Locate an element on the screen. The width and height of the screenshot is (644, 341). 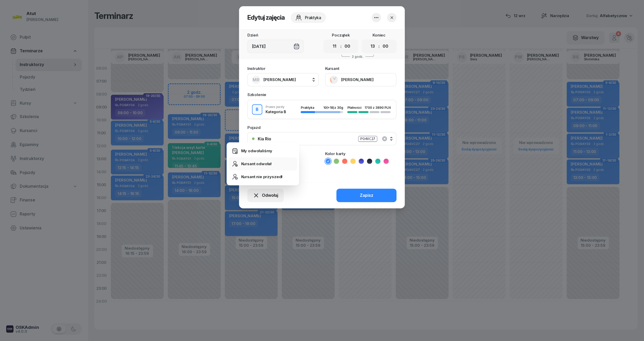
div: My odwołaliśmy is located at coordinates (257, 151).